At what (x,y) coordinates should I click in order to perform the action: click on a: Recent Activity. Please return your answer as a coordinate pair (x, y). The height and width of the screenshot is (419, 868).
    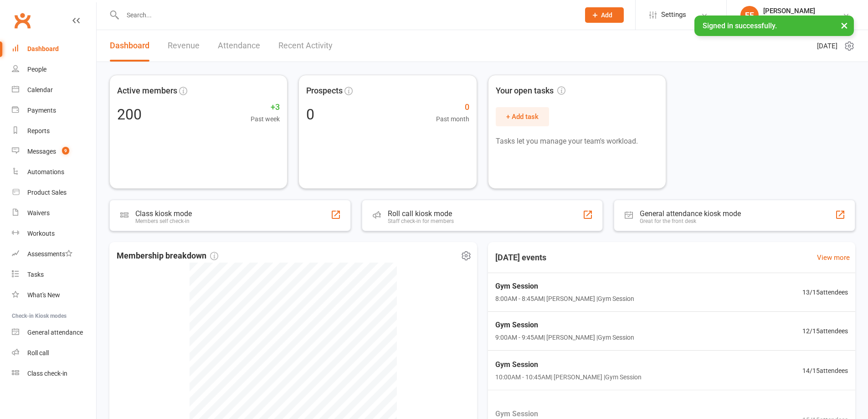
    Looking at the image, I should click on (305, 45).